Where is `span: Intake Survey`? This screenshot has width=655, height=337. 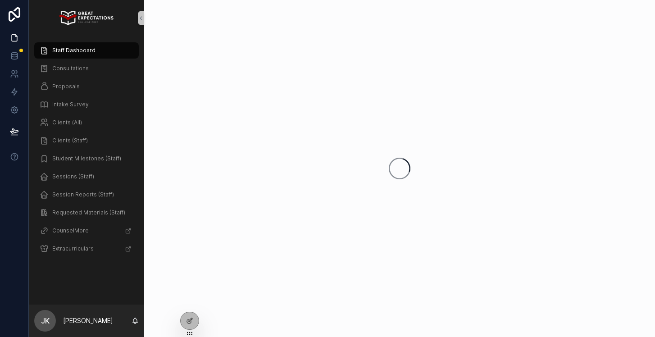
span: Intake Survey is located at coordinates (70, 105).